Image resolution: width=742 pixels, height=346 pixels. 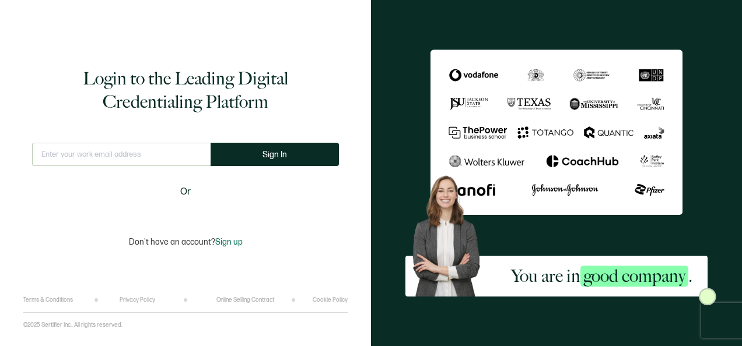 What do you see at coordinates (275, 155) in the screenshot?
I see `button: Sign In` at bounding box center [275, 155].